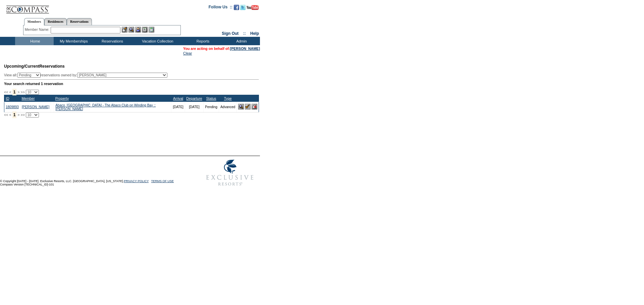  Describe the element at coordinates (254, 106) in the screenshot. I see `img: Cancel Reservation` at that location.